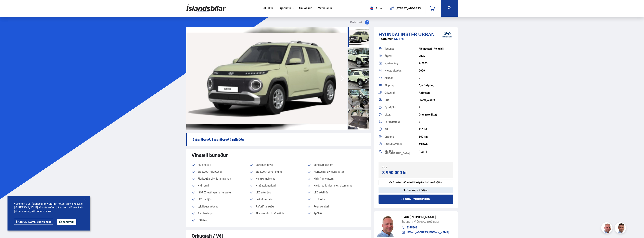 This screenshot has height=238, width=644. Describe the element at coordinates (402, 93) in the screenshot. I see `div: Orkugjafi:` at that location.